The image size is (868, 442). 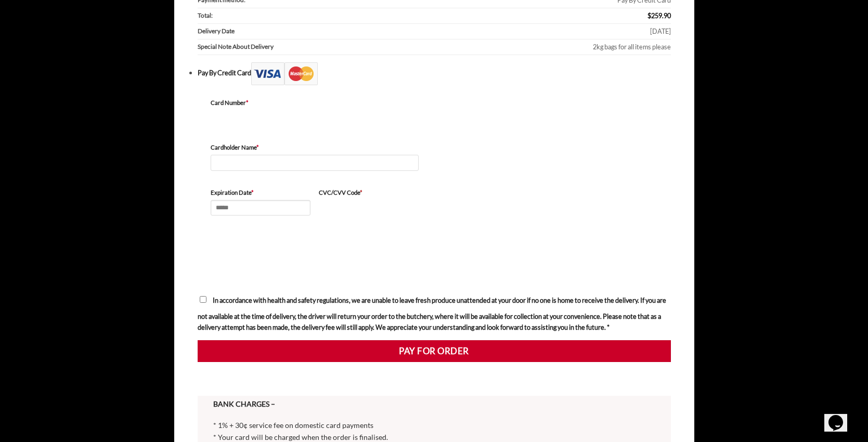 What do you see at coordinates (284, 74) in the screenshot?
I see `img: Checkout` at bounding box center [284, 74].